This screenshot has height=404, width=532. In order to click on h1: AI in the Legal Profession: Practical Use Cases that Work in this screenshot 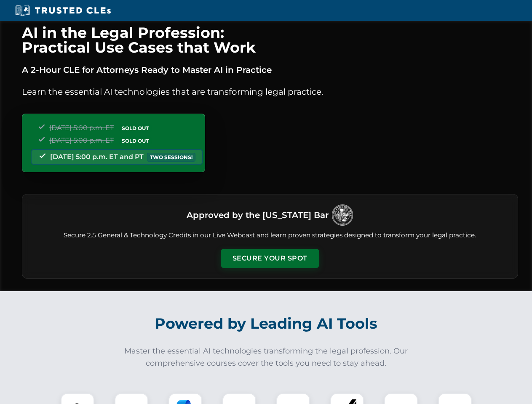, I will do `click(270, 40)`.